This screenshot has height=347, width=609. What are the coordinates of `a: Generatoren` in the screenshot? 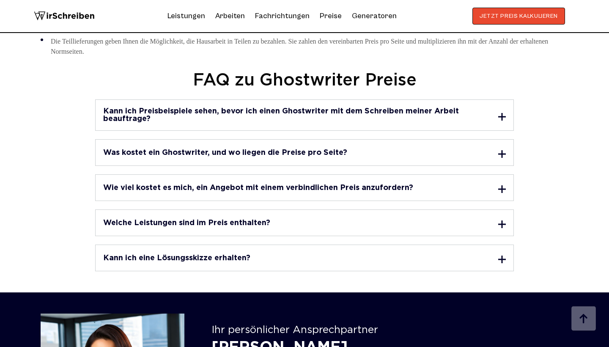 It's located at (374, 16).